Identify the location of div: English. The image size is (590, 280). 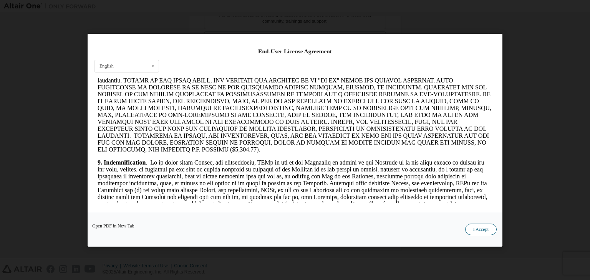
(106, 66).